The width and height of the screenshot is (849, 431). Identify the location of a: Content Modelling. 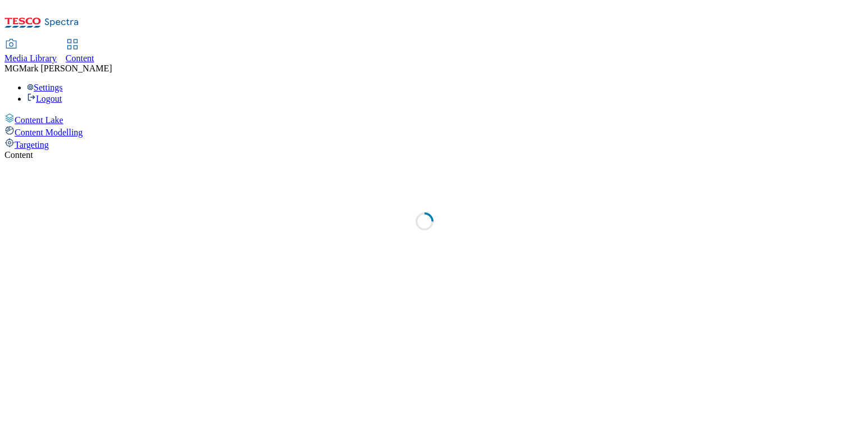
(425, 131).